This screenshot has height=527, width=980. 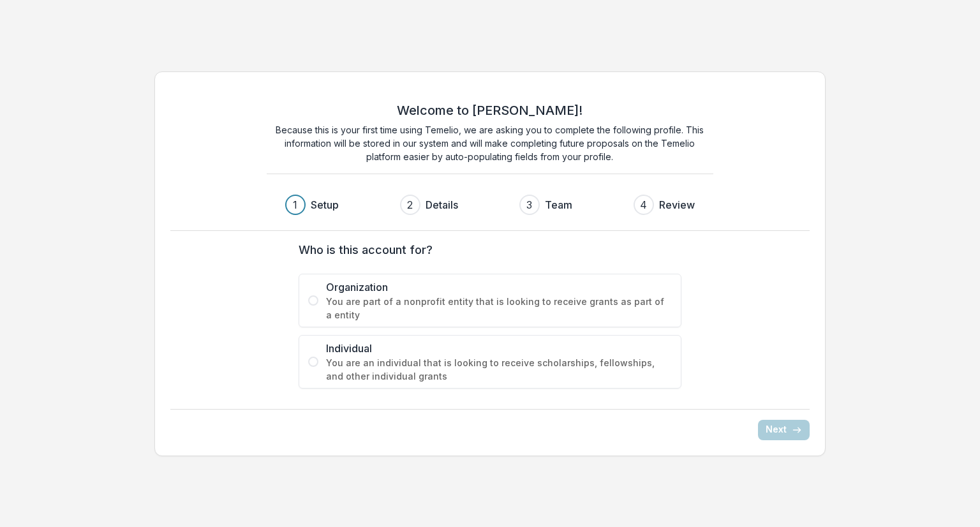 I want to click on div: 1, so click(x=295, y=205).